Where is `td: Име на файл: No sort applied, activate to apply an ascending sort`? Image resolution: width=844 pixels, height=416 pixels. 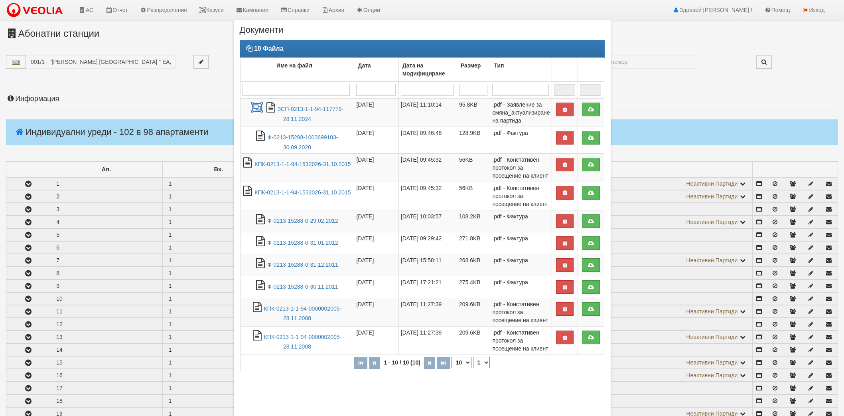
td: Име на файл: No sort applied, activate to apply an ascending sort is located at coordinates (297, 69).